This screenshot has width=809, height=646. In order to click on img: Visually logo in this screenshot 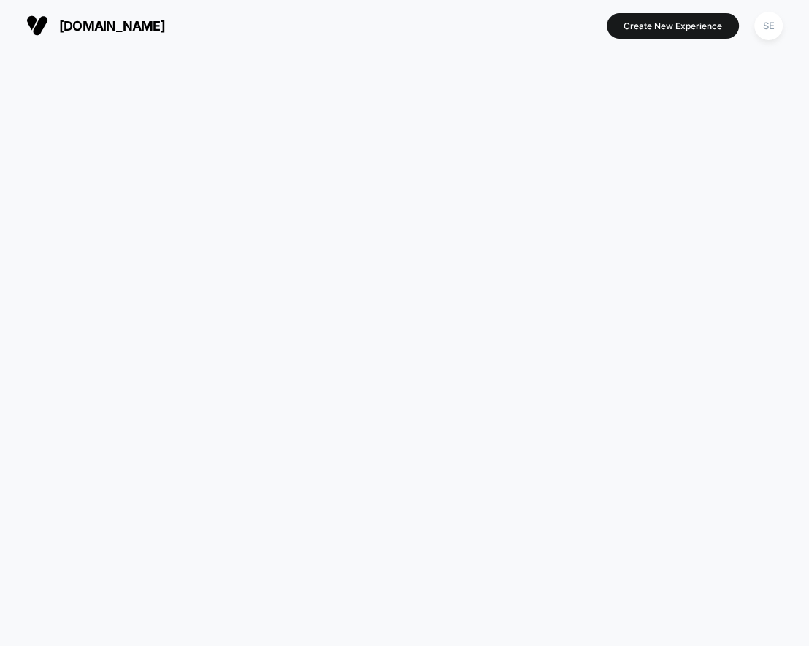, I will do `click(37, 26)`.